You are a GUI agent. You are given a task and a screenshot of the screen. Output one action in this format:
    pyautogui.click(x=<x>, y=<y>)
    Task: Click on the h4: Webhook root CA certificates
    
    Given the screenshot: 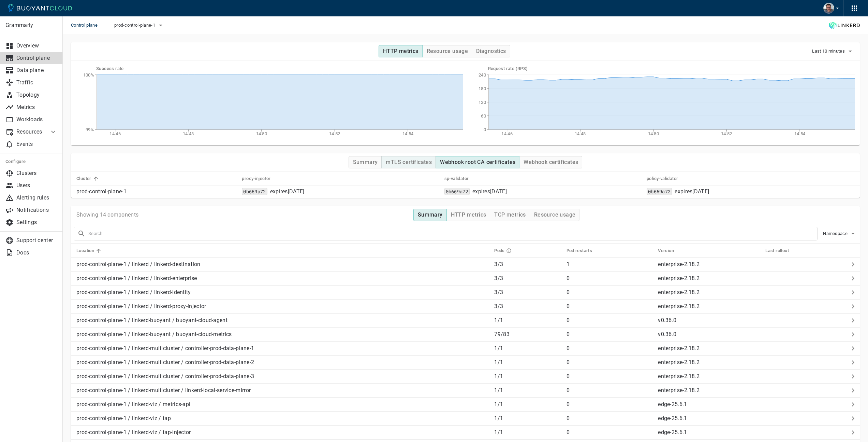 What is the action you would take?
    pyautogui.click(x=477, y=162)
    